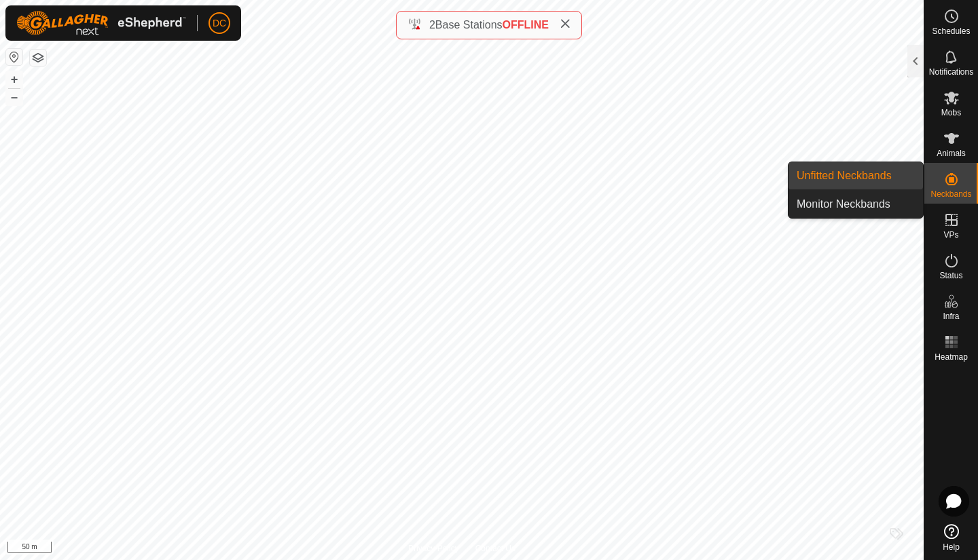  Describe the element at coordinates (433, 549) in the screenshot. I see `a: Privacy Policy` at that location.